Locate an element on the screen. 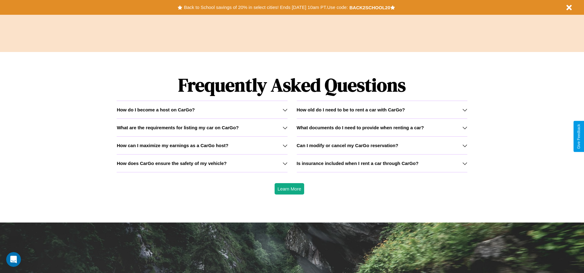  b: BACK2SCHOOL20 is located at coordinates (370, 7).